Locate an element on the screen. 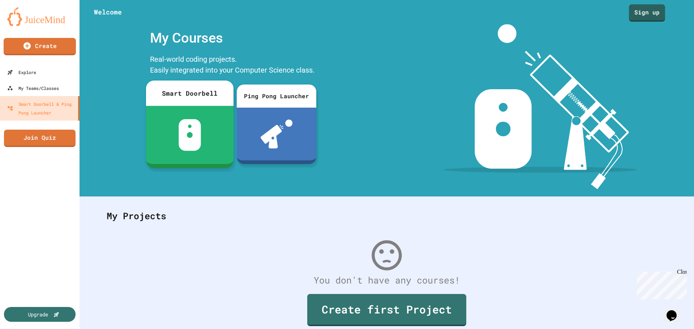 This screenshot has height=329, width=694. div: My Teams/Classes is located at coordinates (33, 88).